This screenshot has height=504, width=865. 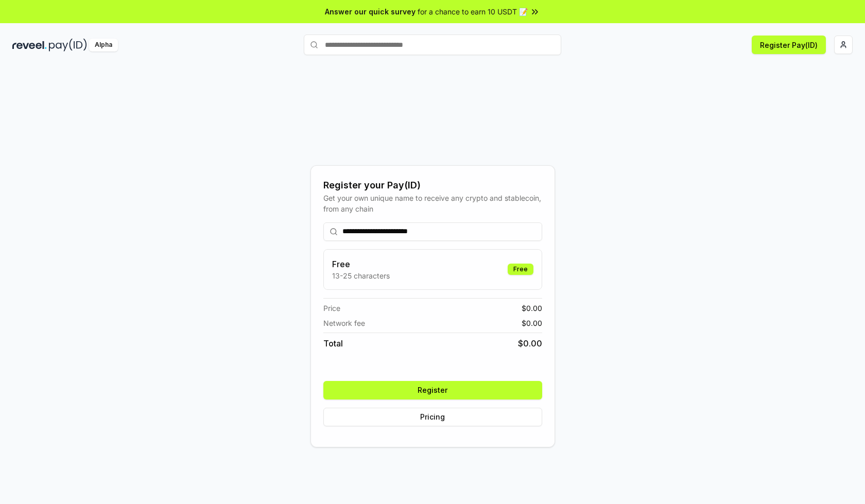 What do you see at coordinates (789, 45) in the screenshot?
I see `button: Register Pay(ID)` at bounding box center [789, 45].